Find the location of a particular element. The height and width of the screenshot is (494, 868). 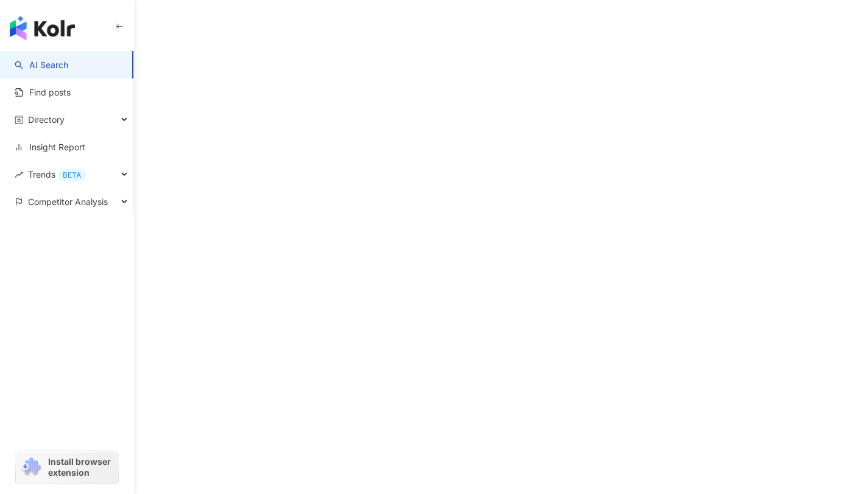

a: Find posts is located at coordinates (43, 92).